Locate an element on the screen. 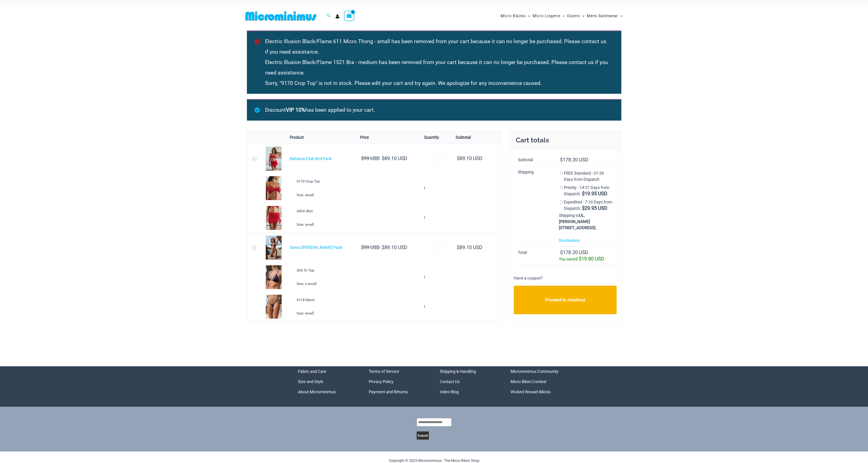 Image resolution: width=868 pixels, height=463 pixels. span: Micro Lingerie is located at coordinates (547, 16).